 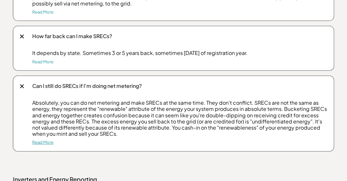 What do you see at coordinates (180, 118) in the screenshot?
I see `p: Absolutely, you can do net metering and make SRECs at the same time. They don't conflict. SRECs a...` at bounding box center [180, 118].